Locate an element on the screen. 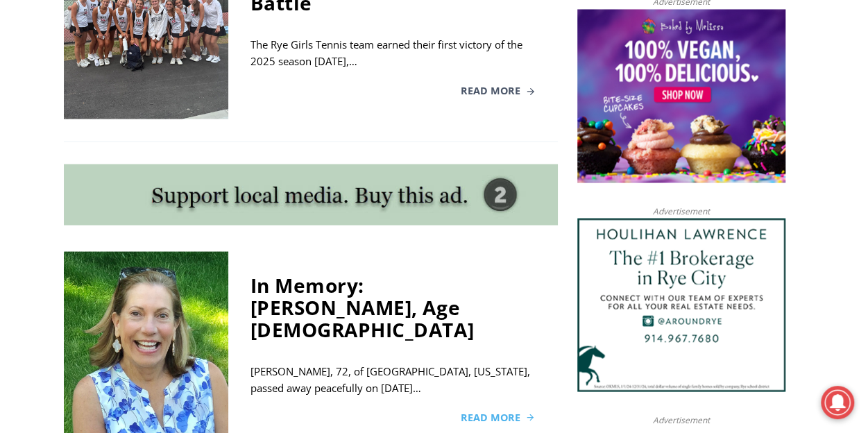 The width and height of the screenshot is (868, 433). a: Houlihan Lawrence The #1 Brokerage in Rye City is located at coordinates (681, 305).